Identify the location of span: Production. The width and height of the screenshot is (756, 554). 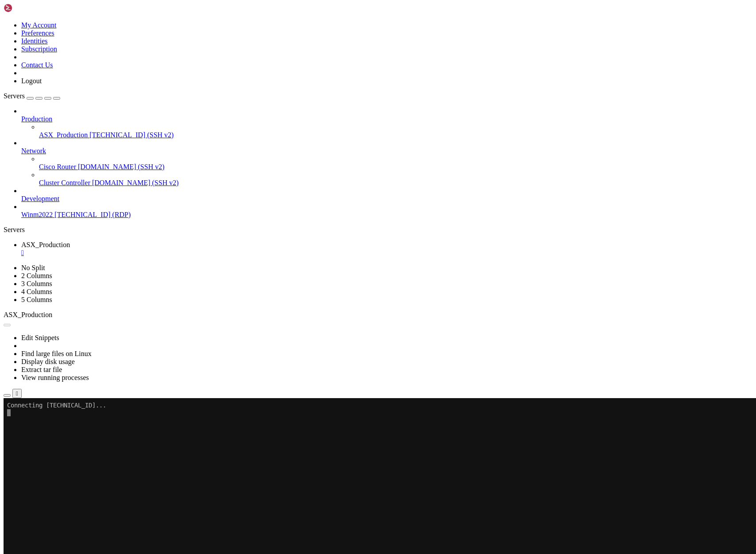
(37, 119).